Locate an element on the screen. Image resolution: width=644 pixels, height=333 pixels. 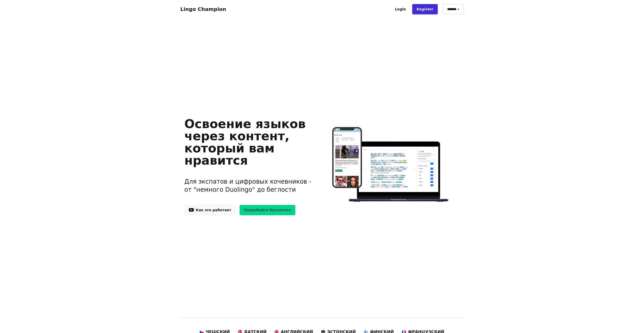
h1: Освоение языков через контент, который вам нравится is located at coordinates (250, 142).